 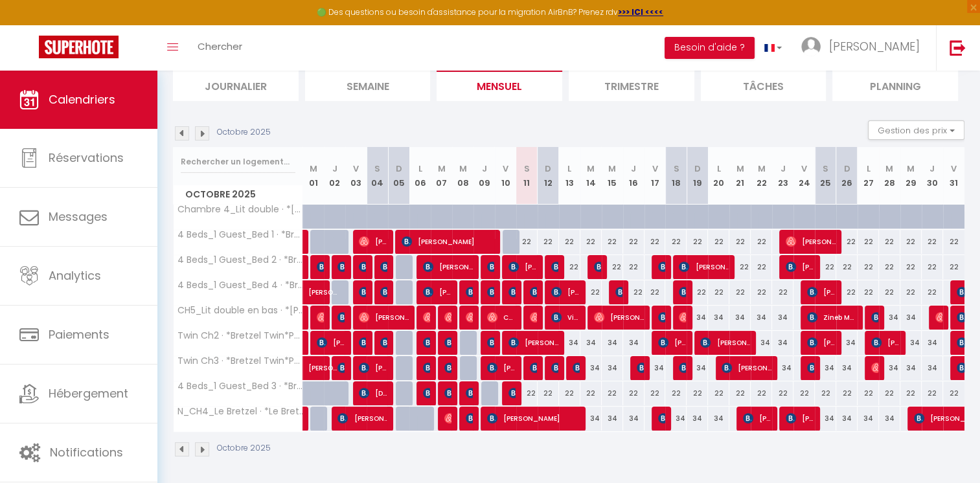 I want to click on th: 23, so click(x=782, y=176).